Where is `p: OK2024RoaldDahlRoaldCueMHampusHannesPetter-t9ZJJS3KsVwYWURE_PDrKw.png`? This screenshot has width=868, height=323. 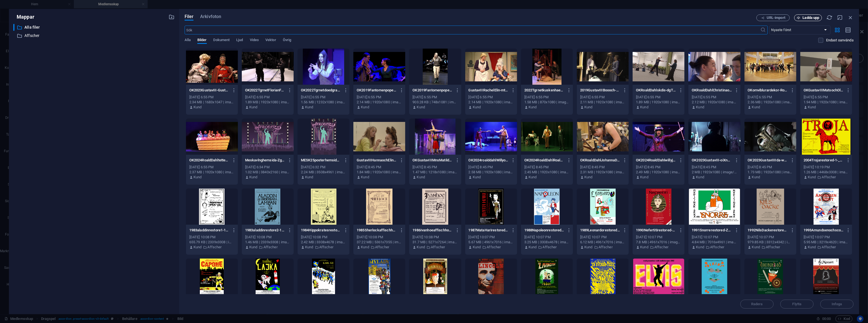 p: OK2024RoaldDahlRoaldCueMHampusHannesPetter-t9ZJJS3KsVwYWURE_PDrKw.png is located at coordinates (544, 160).